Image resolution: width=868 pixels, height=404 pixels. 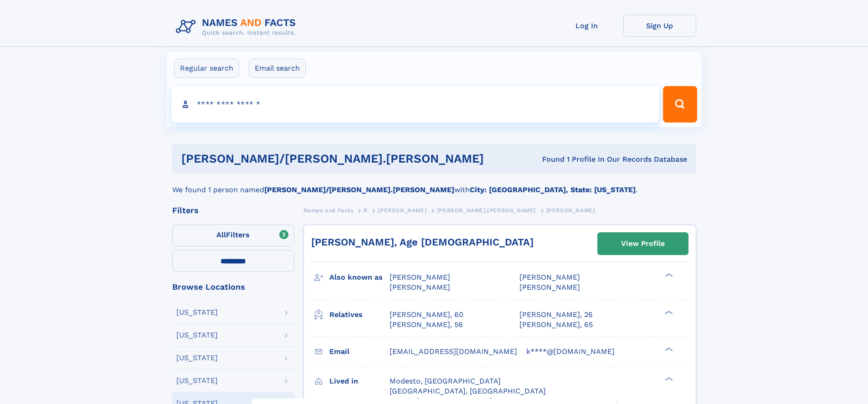 I want to click on input: search input, so click(x=415, y=105).